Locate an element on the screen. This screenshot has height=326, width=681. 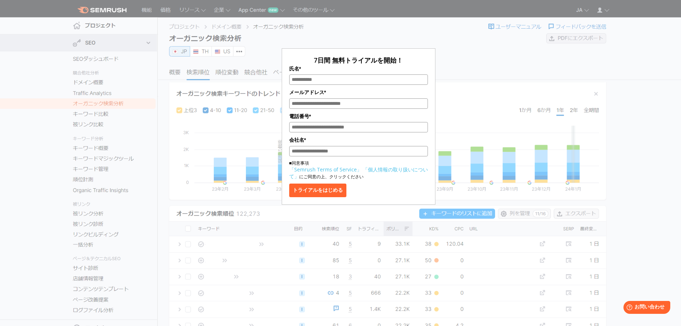
button: トライアルをはじめる is located at coordinates (318, 190).